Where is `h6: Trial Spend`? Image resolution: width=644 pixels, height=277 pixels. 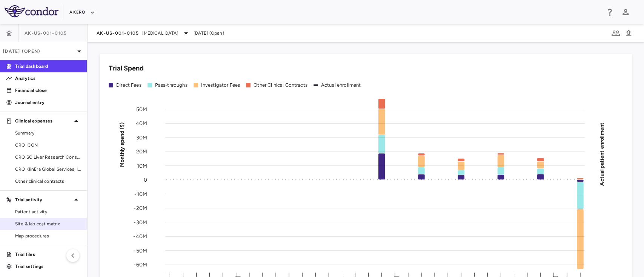 h6: Trial Spend is located at coordinates (126, 68).